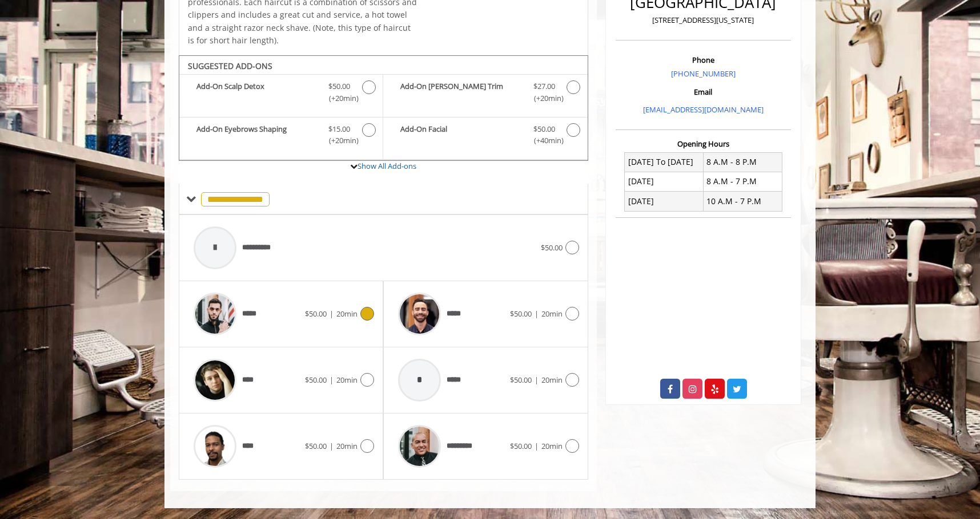 The width and height of the screenshot is (980, 519). What do you see at coordinates (544, 86) in the screenshot?
I see `span: $27.00` at bounding box center [544, 86].